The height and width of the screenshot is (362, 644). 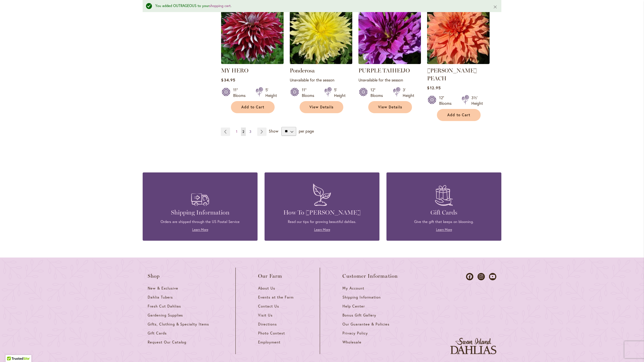 What do you see at coordinates (444, 222) in the screenshot?
I see `p: Give the gift that keeps on blooming.` at bounding box center [444, 222].